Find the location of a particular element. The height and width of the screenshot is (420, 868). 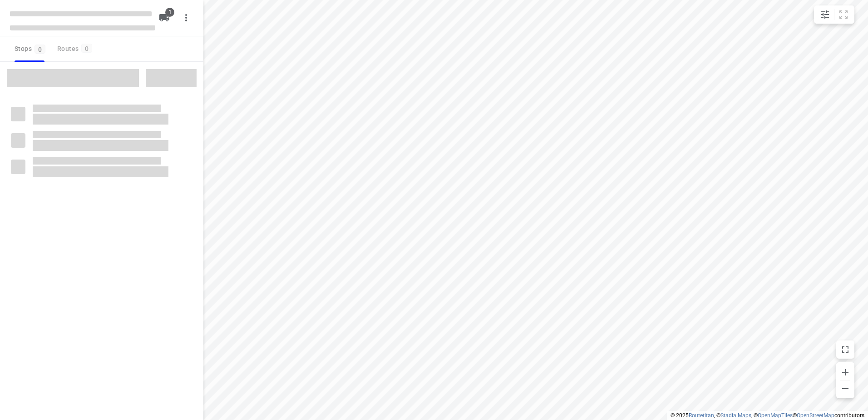

a: Routetitan is located at coordinates (701, 415).